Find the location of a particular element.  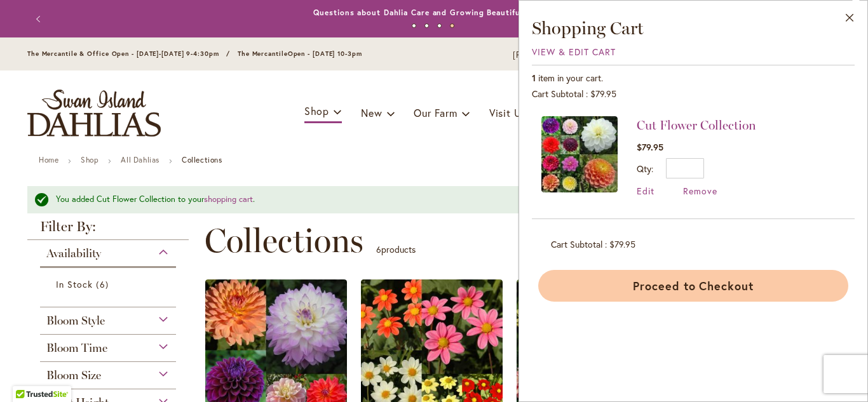

button: Previous is located at coordinates (40, 19).